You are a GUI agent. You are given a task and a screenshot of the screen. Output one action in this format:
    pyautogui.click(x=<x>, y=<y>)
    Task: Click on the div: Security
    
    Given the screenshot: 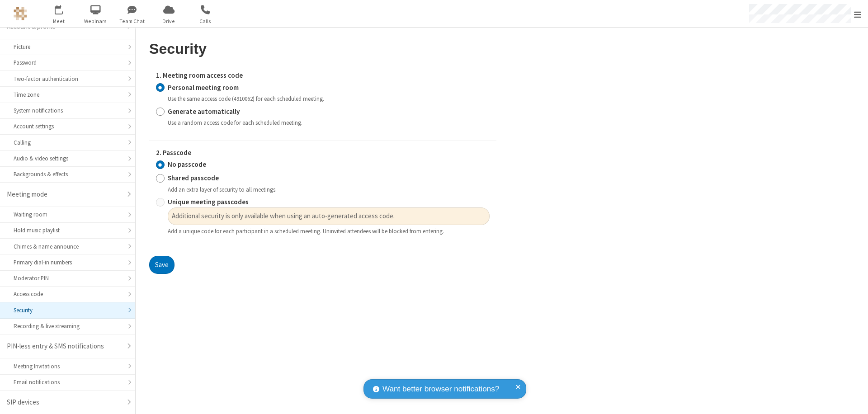 What is the action you would take?
    pyautogui.click(x=67, y=310)
    